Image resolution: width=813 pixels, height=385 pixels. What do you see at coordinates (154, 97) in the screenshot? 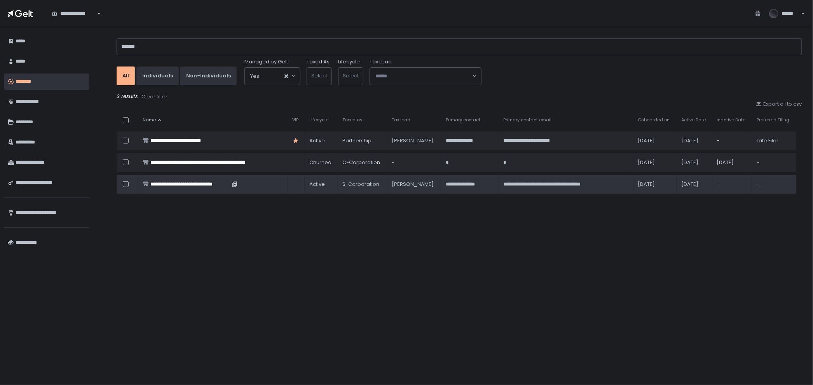
I see `button: Clear filter` at bounding box center [154, 97].